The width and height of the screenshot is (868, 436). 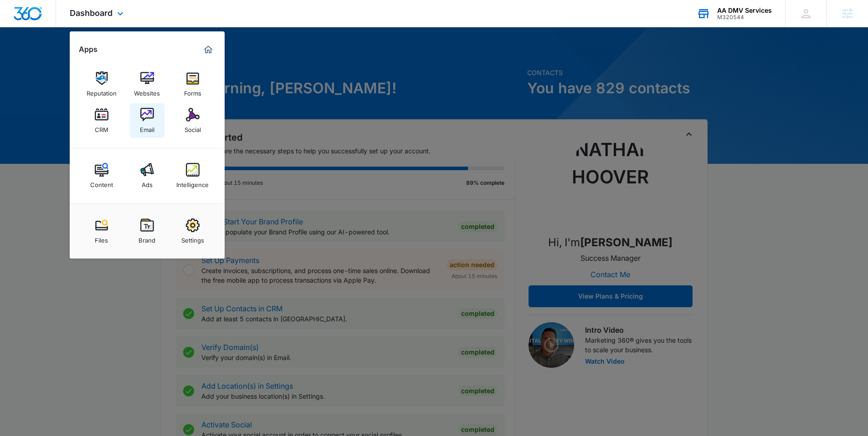 I want to click on a: Forms, so click(x=193, y=84).